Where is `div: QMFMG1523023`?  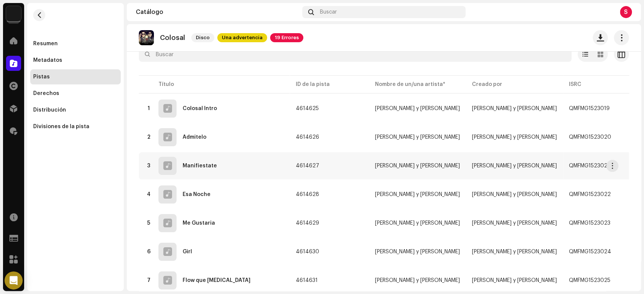
div: QMFMG1523023 is located at coordinates (590, 223).